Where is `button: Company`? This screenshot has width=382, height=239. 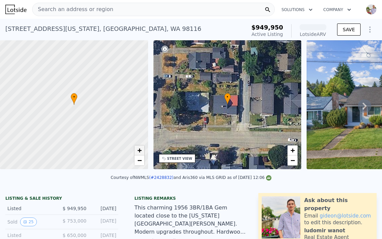 button: Company is located at coordinates (337, 10).